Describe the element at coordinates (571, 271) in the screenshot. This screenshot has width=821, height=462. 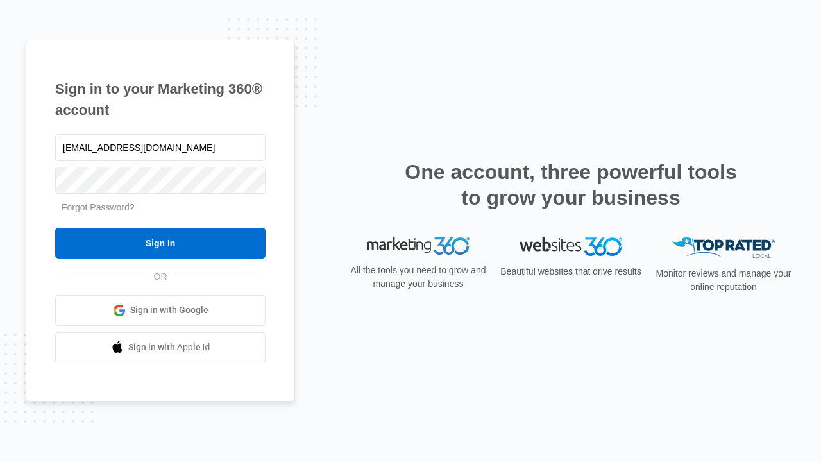
I see `p: Beautiful websites that drive results` at that location.